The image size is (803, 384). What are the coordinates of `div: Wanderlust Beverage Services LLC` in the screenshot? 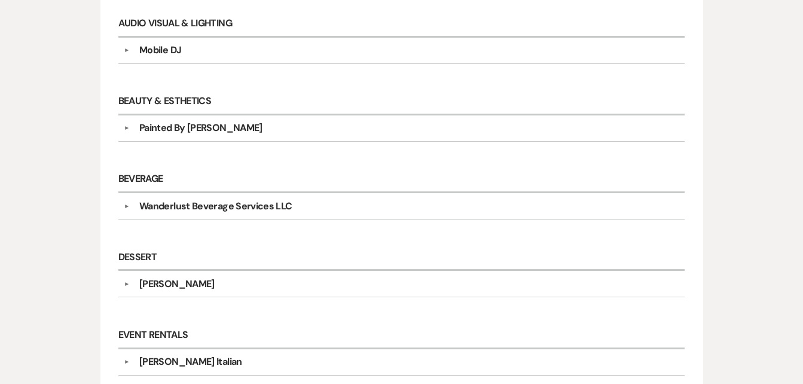 It's located at (216, 206).